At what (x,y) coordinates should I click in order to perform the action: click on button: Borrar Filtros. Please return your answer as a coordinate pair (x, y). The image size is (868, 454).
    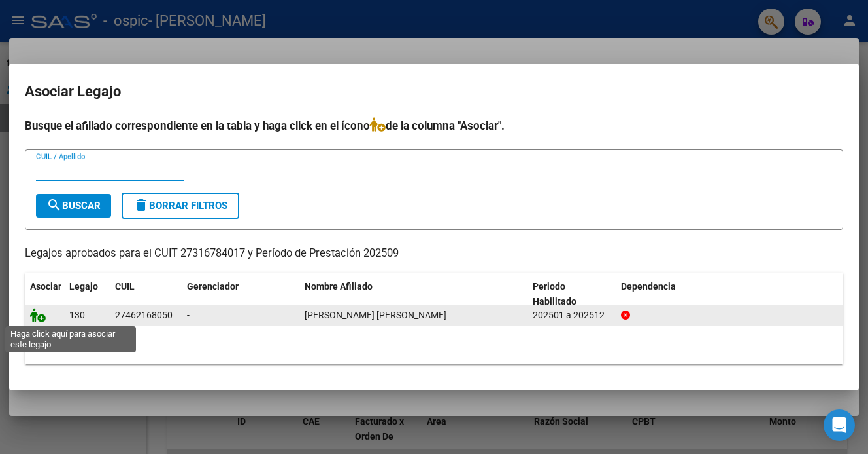
    Looking at the image, I should click on (180, 205).